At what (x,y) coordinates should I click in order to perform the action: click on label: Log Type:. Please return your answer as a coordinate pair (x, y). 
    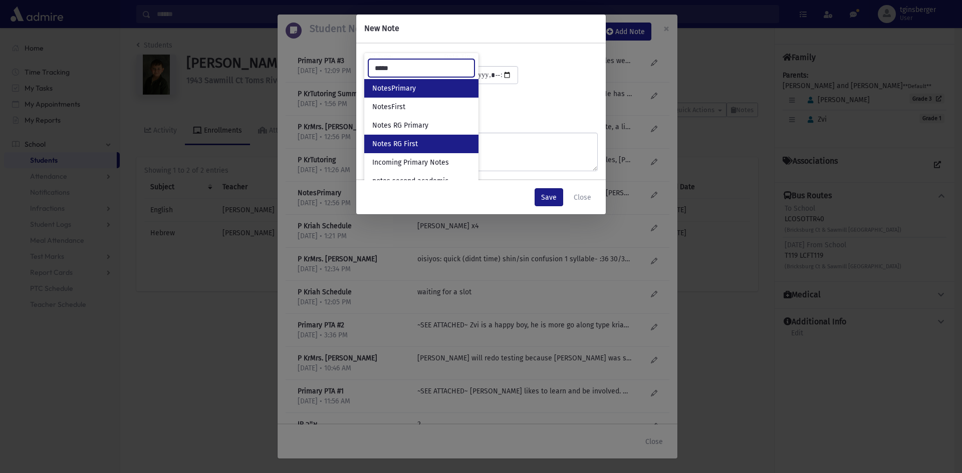
    Looking at the image, I should click on (379, 57).